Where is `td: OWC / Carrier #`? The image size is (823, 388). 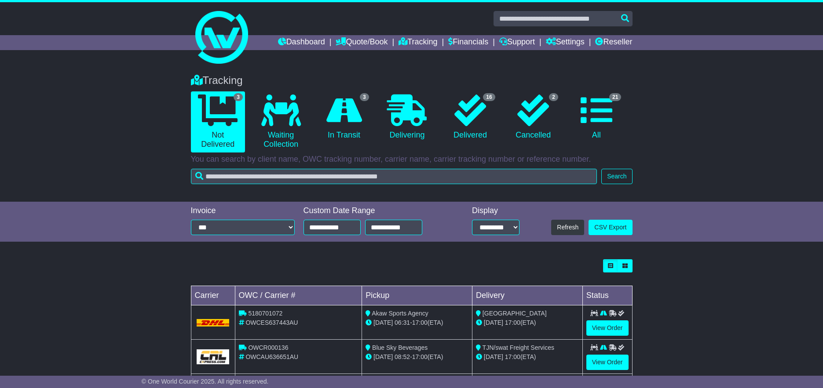
td: OWC / Carrier # is located at coordinates (298, 296).